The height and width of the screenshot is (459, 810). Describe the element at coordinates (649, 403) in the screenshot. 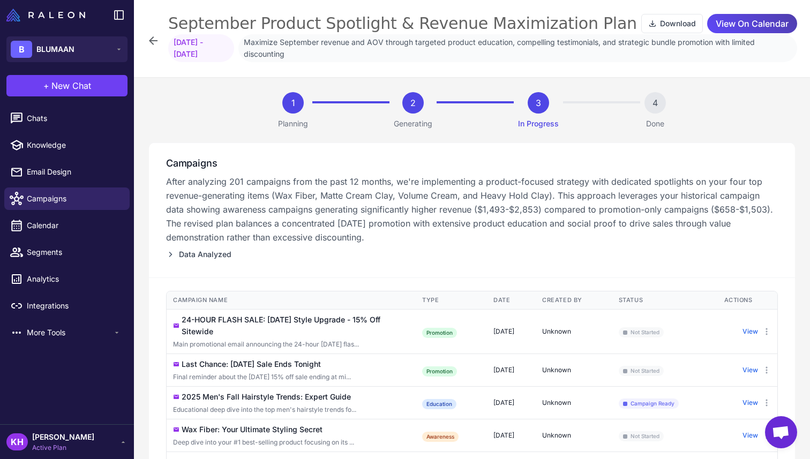

I see `span: Campaign Ready` at that location.